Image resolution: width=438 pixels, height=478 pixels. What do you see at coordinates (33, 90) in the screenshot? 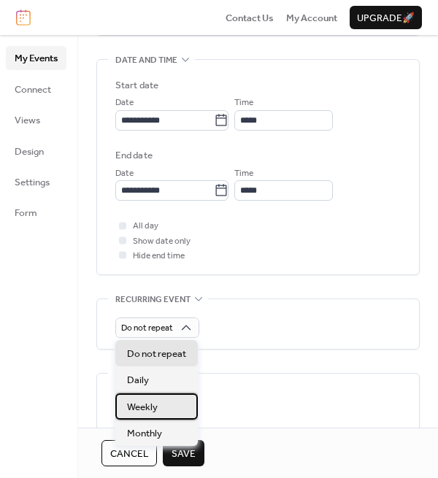
I see `span: Connect` at bounding box center [33, 90].